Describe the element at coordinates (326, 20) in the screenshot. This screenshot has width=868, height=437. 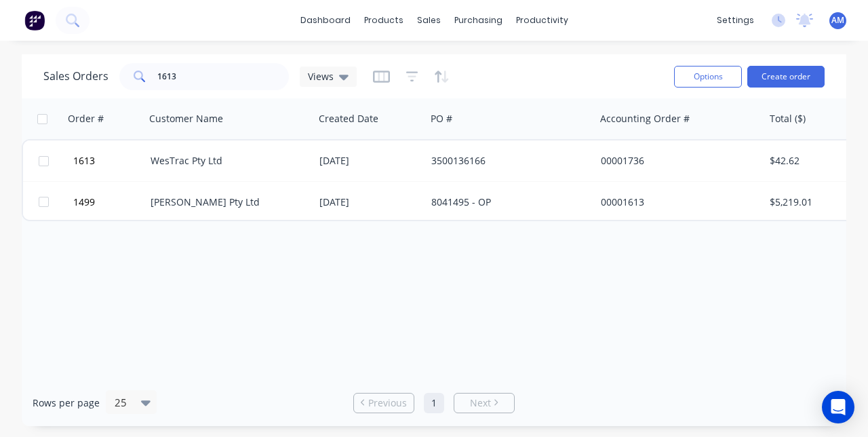
I see `a: dashboard` at that location.